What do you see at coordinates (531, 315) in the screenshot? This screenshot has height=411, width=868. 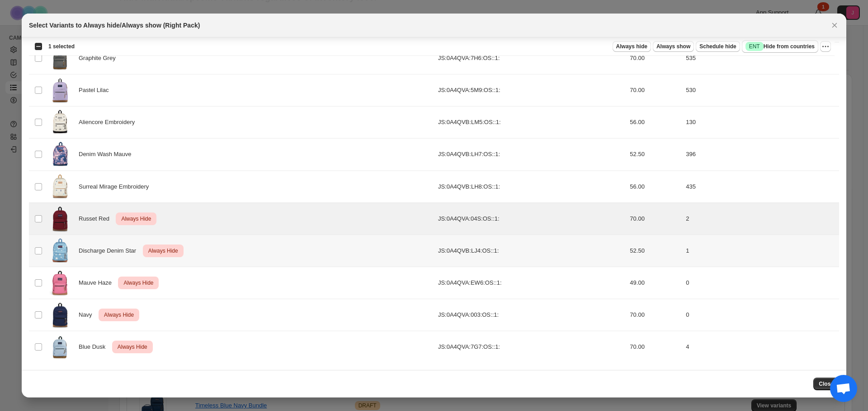 I see `td: JS:0A4QVA:003:OS::1:` at bounding box center [531, 315].